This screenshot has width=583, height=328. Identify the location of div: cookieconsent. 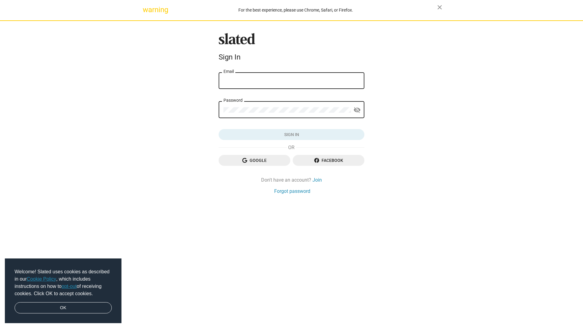
(63, 291).